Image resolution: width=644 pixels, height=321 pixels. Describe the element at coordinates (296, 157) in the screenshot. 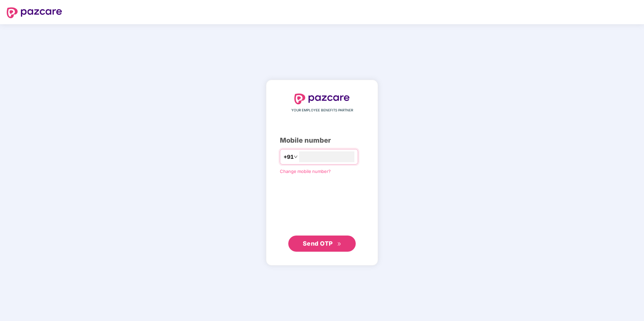

I see `span: down` at that location.